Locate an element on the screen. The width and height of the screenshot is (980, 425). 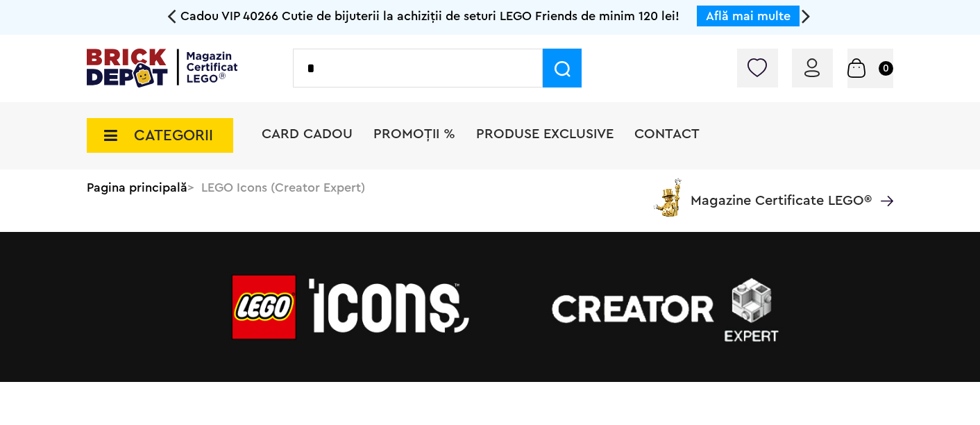
a: Contact is located at coordinates (667, 134).